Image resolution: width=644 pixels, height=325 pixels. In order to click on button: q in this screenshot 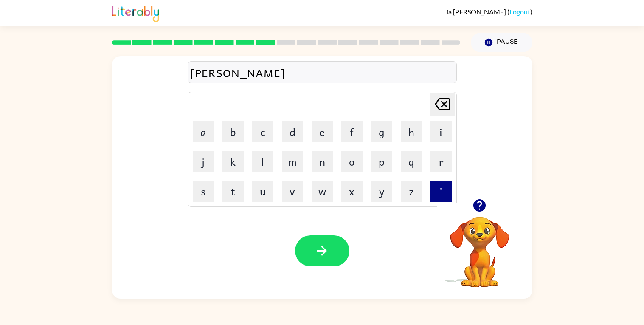, I will do `click(412, 162)`.